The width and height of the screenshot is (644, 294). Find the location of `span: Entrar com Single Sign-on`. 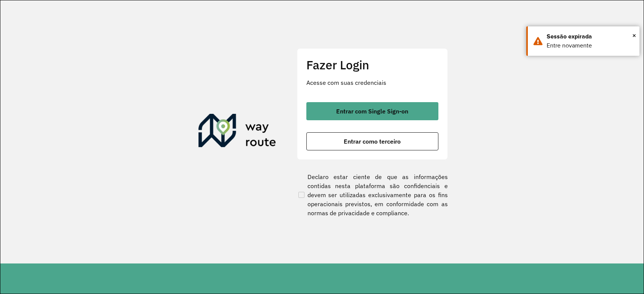

span: Entrar com Single Sign-on is located at coordinates (372, 111).